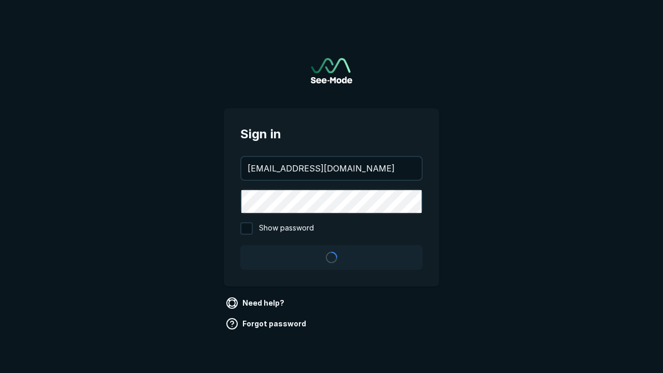  What do you see at coordinates (286, 228) in the screenshot?
I see `span: Show password` at bounding box center [286, 228].